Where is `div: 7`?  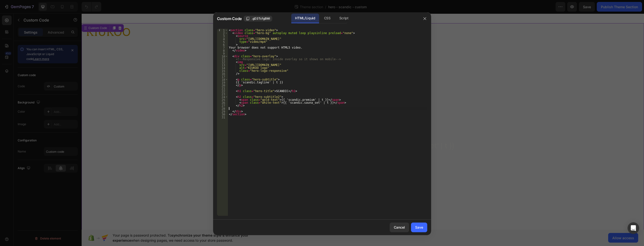
div: 7 is located at coordinates (222, 48).